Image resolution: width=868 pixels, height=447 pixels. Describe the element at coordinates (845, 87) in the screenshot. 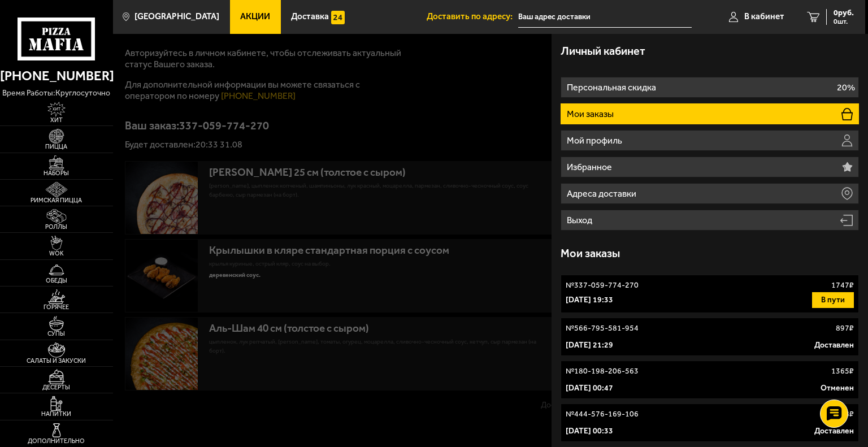

I see `p: 20%` at that location.